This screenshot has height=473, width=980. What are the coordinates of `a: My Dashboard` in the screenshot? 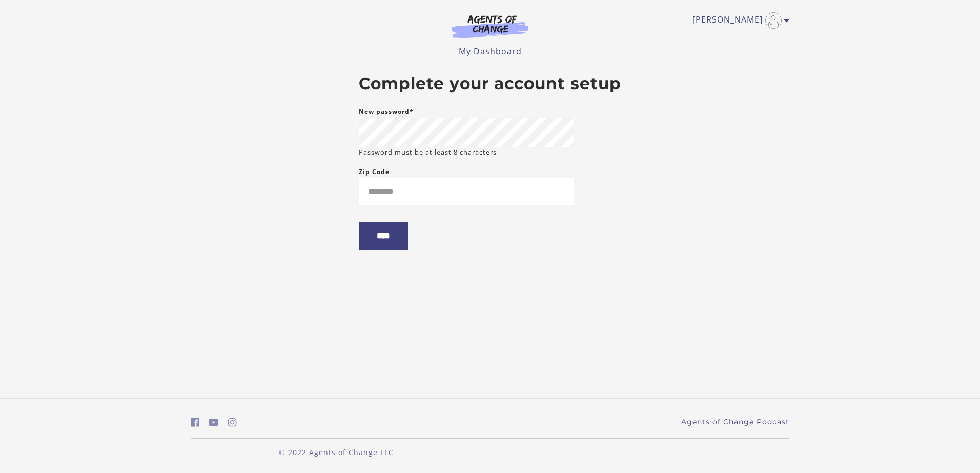 It's located at (490, 51).